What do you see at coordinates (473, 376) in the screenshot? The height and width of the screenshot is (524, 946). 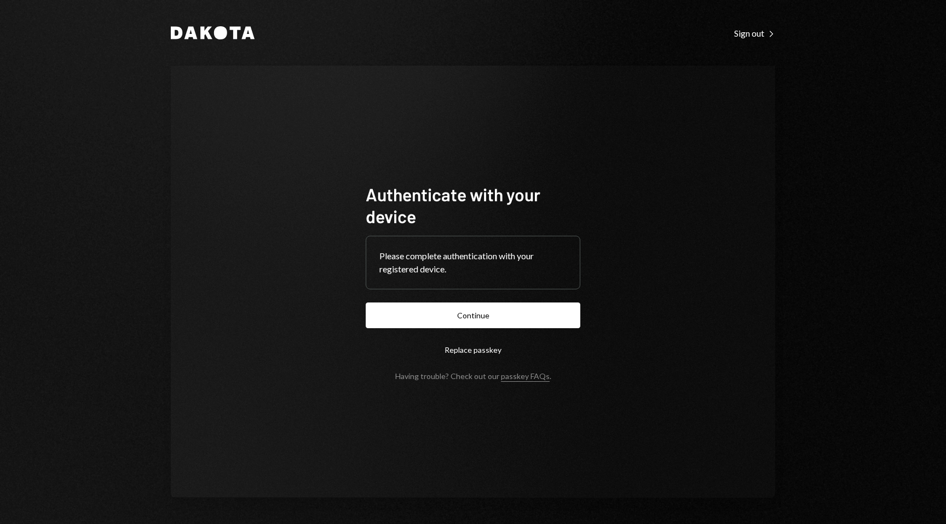 I see `div: Having trouble? Check out our .` at bounding box center [473, 376].